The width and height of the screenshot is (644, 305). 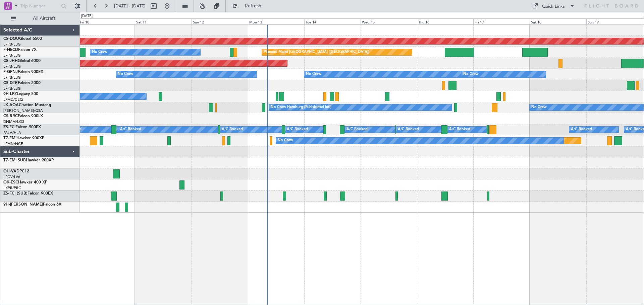 What do you see at coordinates (23, 72) in the screenshot?
I see `a: F-GPNJFalcon 900EX` at bounding box center [23, 72].